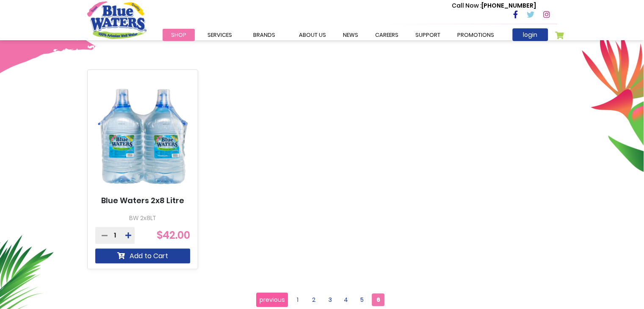 The width and height of the screenshot is (644, 309). What do you see at coordinates (362, 300) in the screenshot?
I see `span: 5` at bounding box center [362, 300].